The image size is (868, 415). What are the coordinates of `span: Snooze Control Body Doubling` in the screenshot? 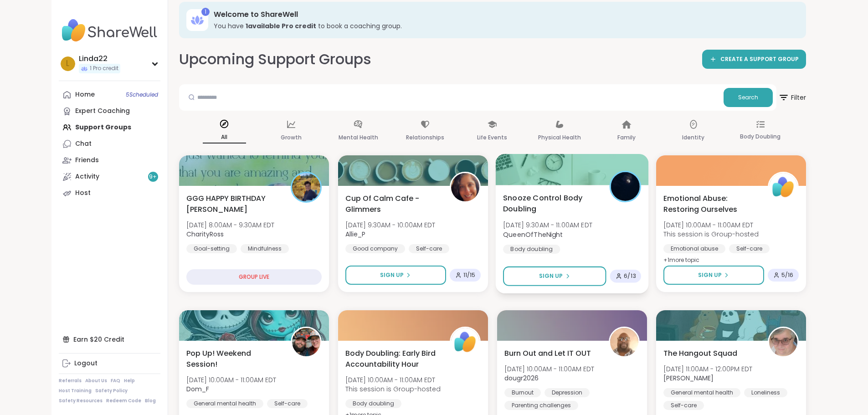 It's located at (551, 203).